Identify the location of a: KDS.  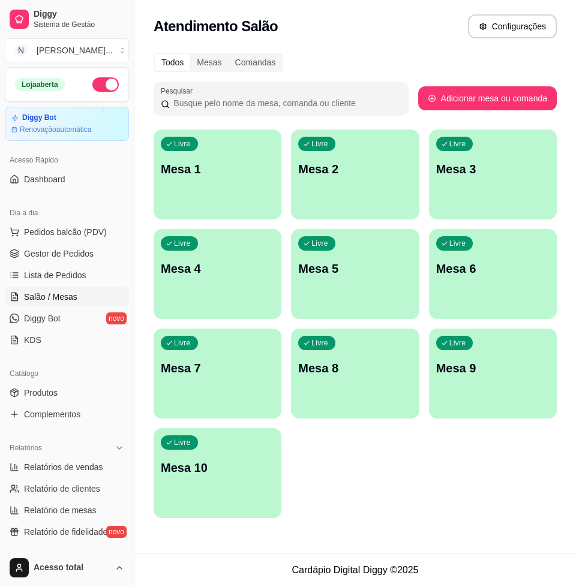
(67, 340).